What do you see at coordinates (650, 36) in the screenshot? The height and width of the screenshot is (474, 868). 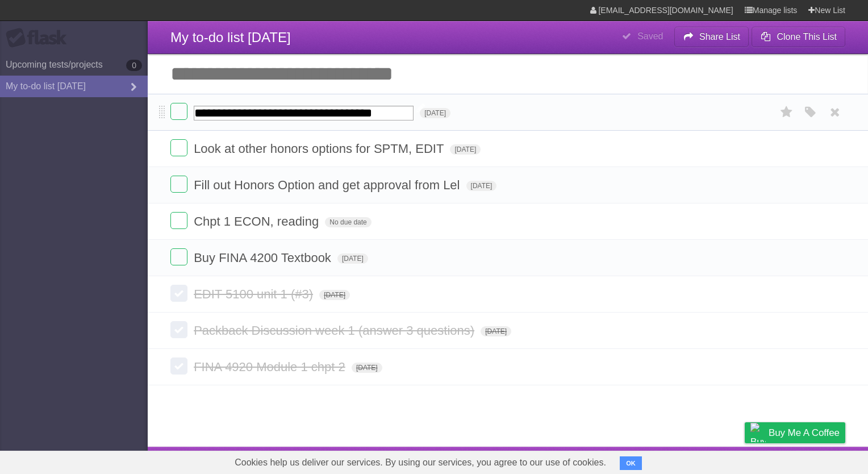 I see `b: Saved` at bounding box center [650, 36].